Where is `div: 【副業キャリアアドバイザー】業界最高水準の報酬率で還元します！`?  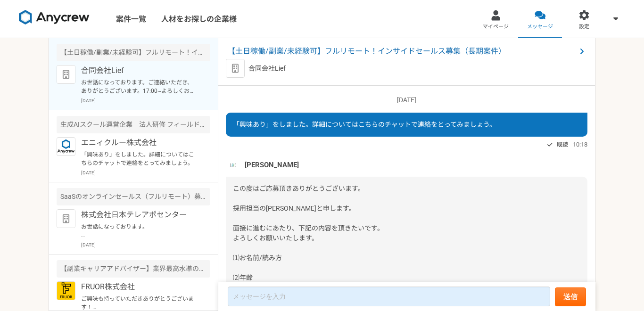 div: 【副業キャリアアドバイザー】業界最高水準の報酬率で還元します！ is located at coordinates (134, 269).